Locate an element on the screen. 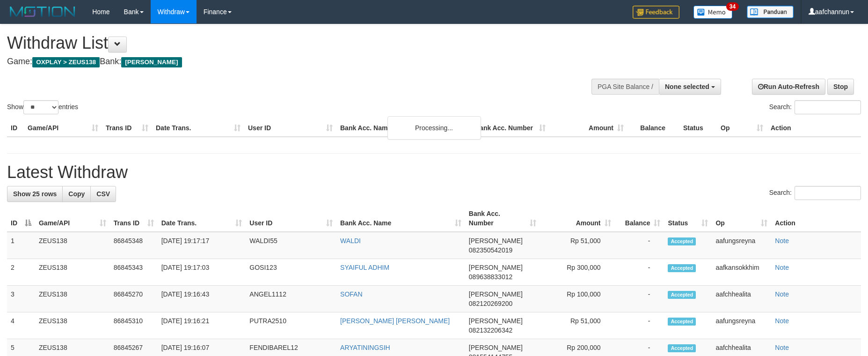 This screenshot has width=868, height=356. th: User ID is located at coordinates (290, 128).